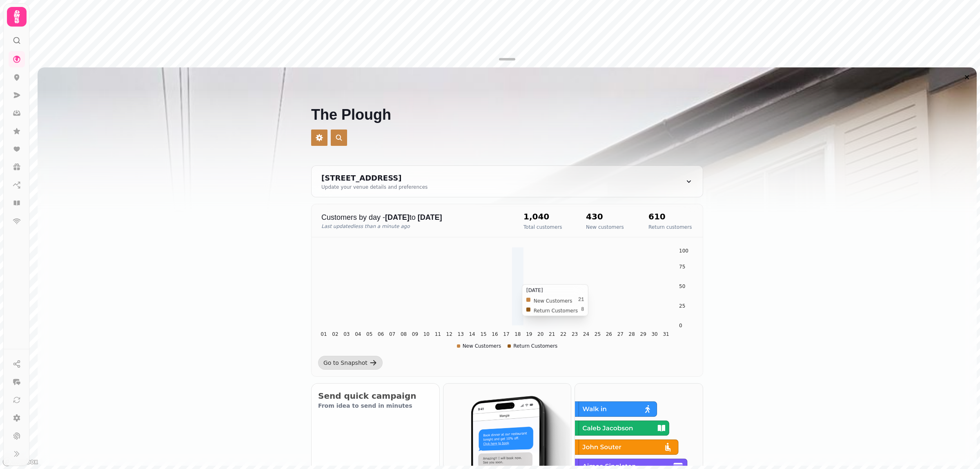 The width and height of the screenshot is (980, 469). What do you see at coordinates (563, 334) in the screenshot?
I see `tspan: 22` at bounding box center [563, 334].